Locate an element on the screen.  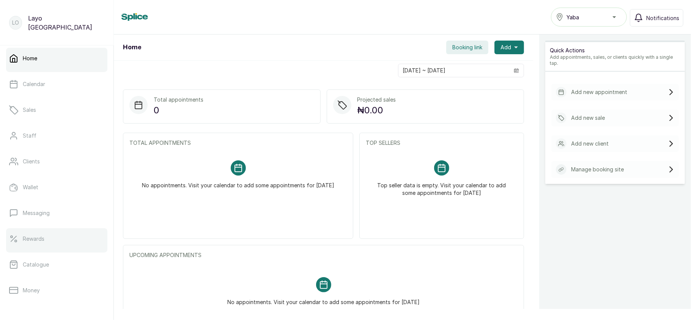
a: Messaging is located at coordinates (57, 213).